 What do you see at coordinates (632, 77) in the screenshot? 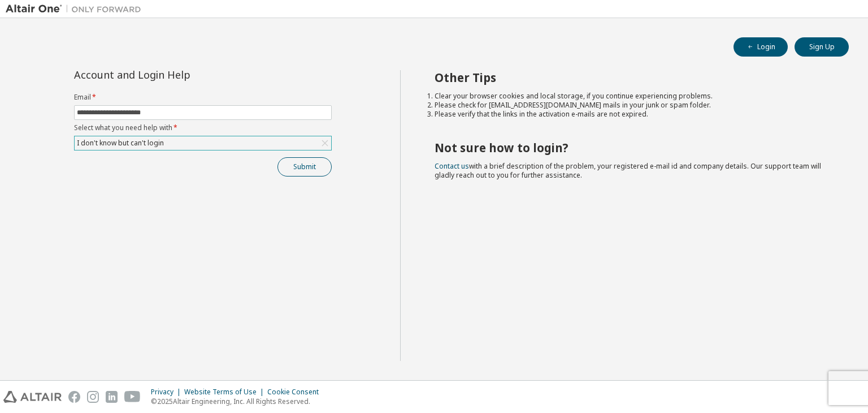
I see `h2: Other Tips` at bounding box center [632, 77].